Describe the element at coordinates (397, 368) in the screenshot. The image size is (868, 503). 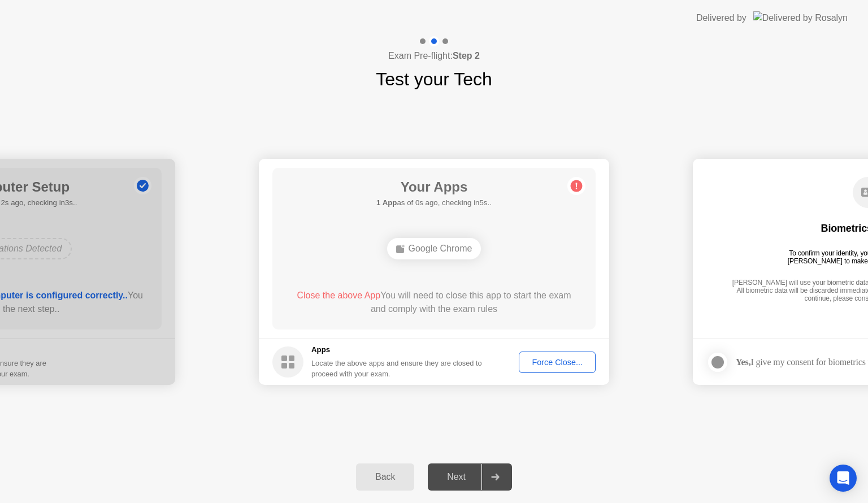
I see `div: Locate the above apps and ensure they are closed to proceed with your exam.` at that location.